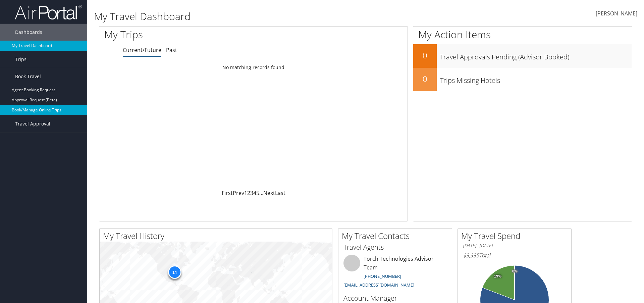  What do you see at coordinates (536, 56) in the screenshot?
I see `h3: Travel Approvals Pending (Advisor Booked)` at bounding box center [536, 56].